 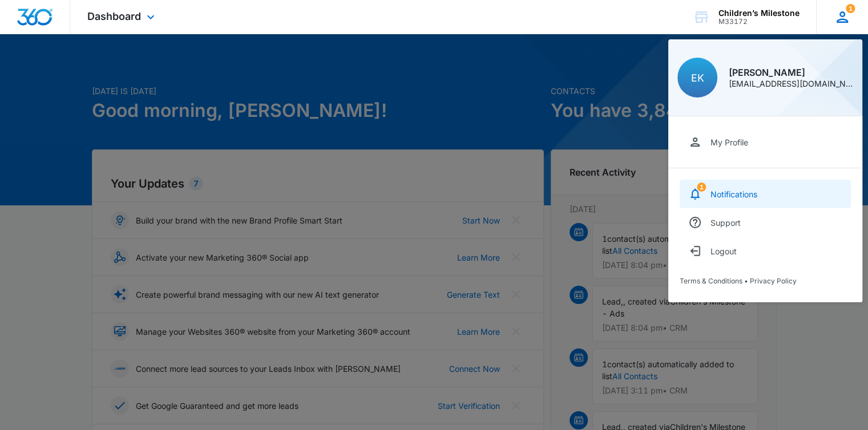 What do you see at coordinates (765, 251) in the screenshot?
I see `button: Logout` at bounding box center [765, 251].